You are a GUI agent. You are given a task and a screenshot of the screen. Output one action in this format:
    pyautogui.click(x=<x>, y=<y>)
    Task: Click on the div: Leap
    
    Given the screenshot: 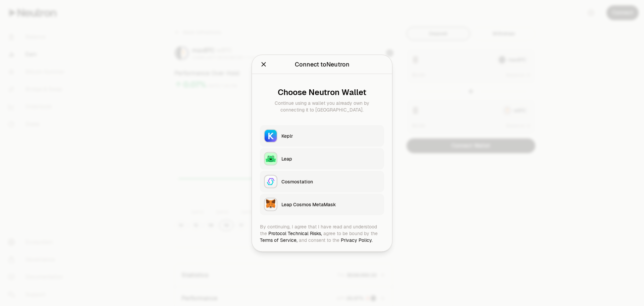 What is the action you would take?
    pyautogui.click(x=330, y=158)
    